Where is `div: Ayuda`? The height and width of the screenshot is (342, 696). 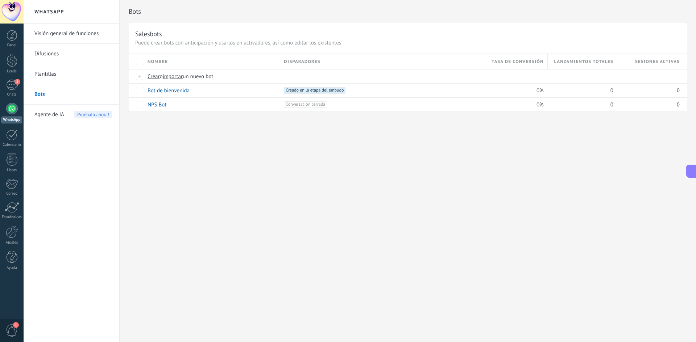
div: Ayuda is located at coordinates (12, 268).